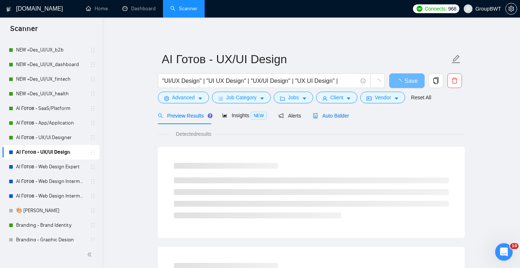  I want to click on span: info-circle, so click(363, 81).